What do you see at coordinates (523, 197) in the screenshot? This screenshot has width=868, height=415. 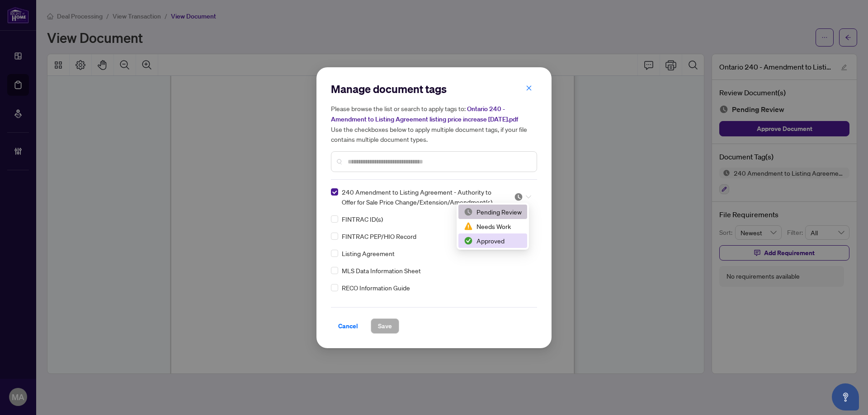 I see `span: Pending Review` at bounding box center [523, 197].